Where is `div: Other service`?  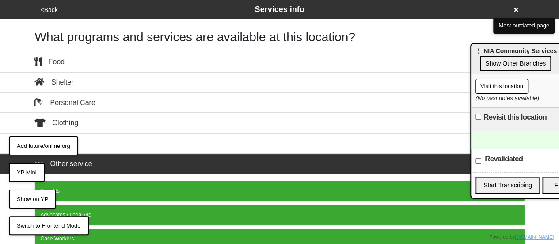 div: Other service is located at coordinates (63, 164).